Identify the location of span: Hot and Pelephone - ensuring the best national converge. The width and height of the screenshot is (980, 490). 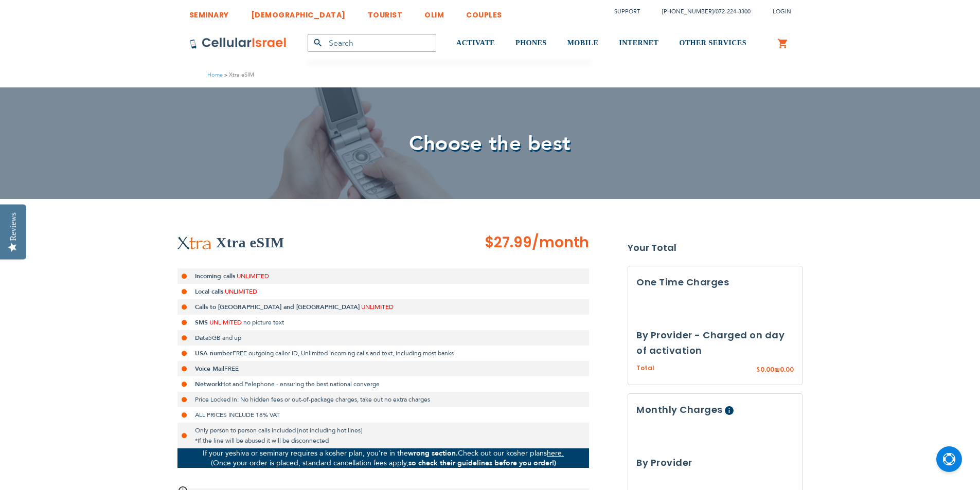
(300, 384).